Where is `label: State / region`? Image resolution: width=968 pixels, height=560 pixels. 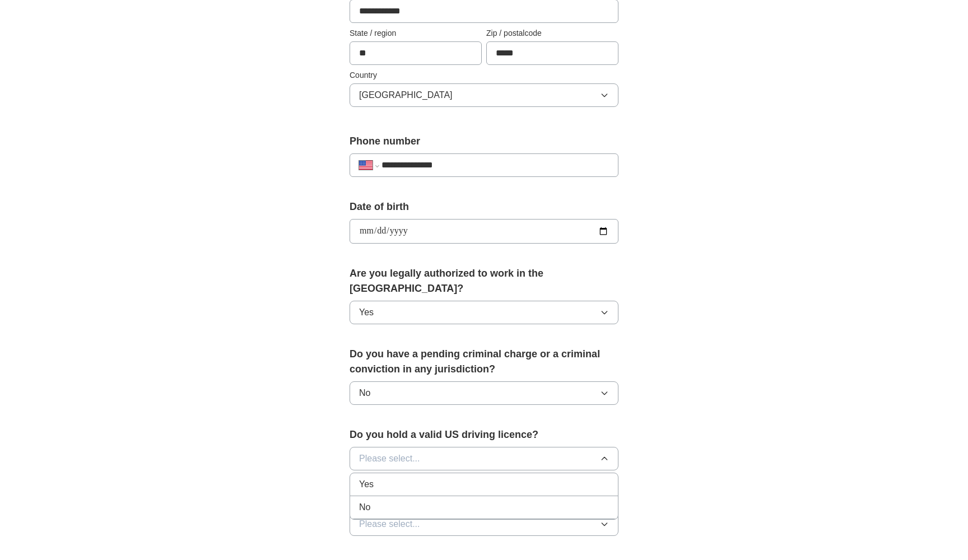 label: State / region is located at coordinates (416, 33).